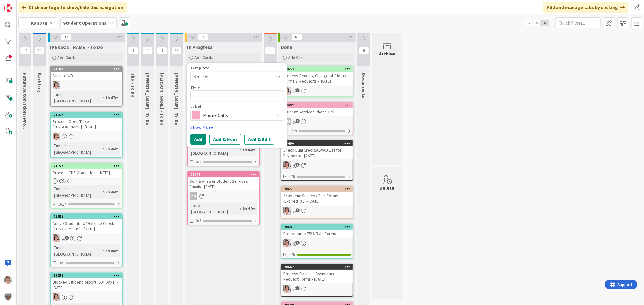 This screenshot has width=644, height=305. What do you see at coordinates (364, 86) in the screenshot?
I see `span: Documents` at bounding box center [364, 86].